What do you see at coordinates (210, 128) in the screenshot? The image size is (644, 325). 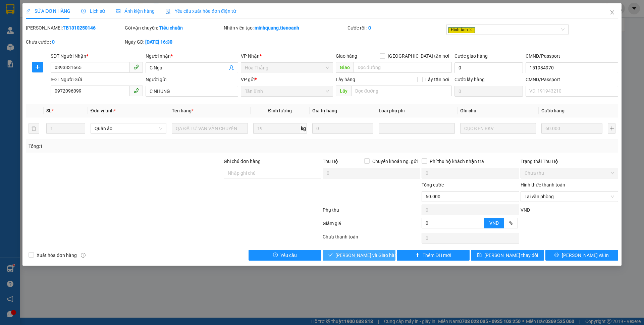 I see `input: VD: Bàn, Ghế` at bounding box center [210, 128].